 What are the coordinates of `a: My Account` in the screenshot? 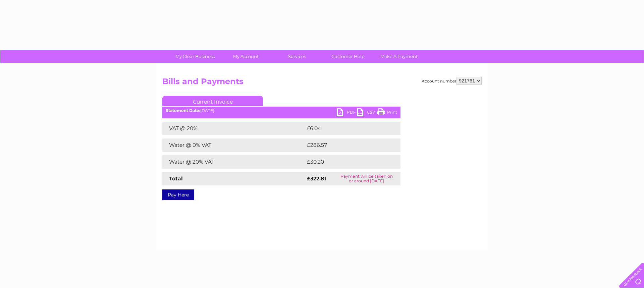 It's located at (246, 56).